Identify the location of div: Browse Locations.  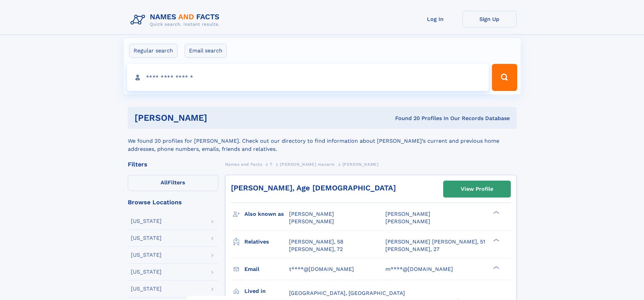
(173, 202).